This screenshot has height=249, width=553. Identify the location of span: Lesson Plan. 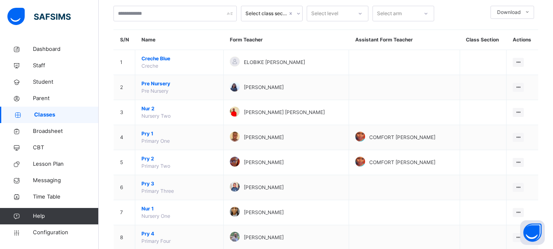
(66, 164).